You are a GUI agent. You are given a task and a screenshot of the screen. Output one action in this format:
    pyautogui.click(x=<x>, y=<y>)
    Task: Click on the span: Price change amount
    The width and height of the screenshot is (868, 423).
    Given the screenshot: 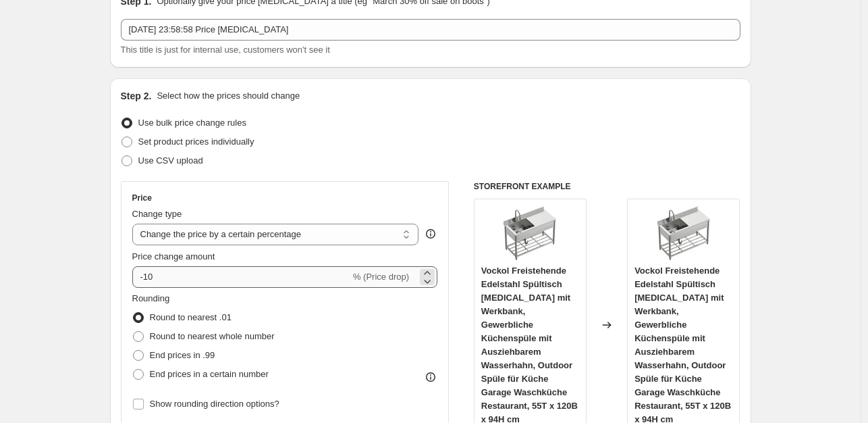 What is the action you would take?
    pyautogui.click(x=173, y=256)
    